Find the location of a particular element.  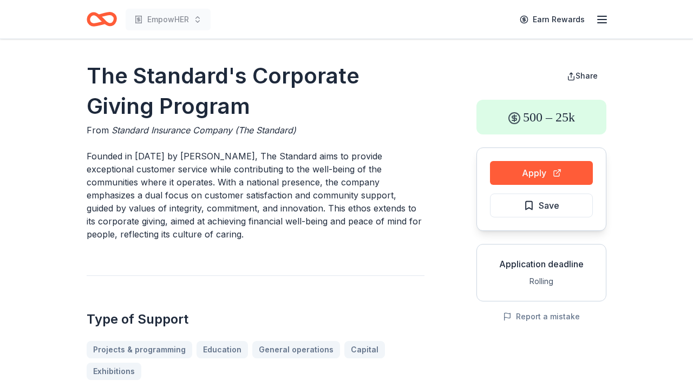

button: Save is located at coordinates (542, 205).